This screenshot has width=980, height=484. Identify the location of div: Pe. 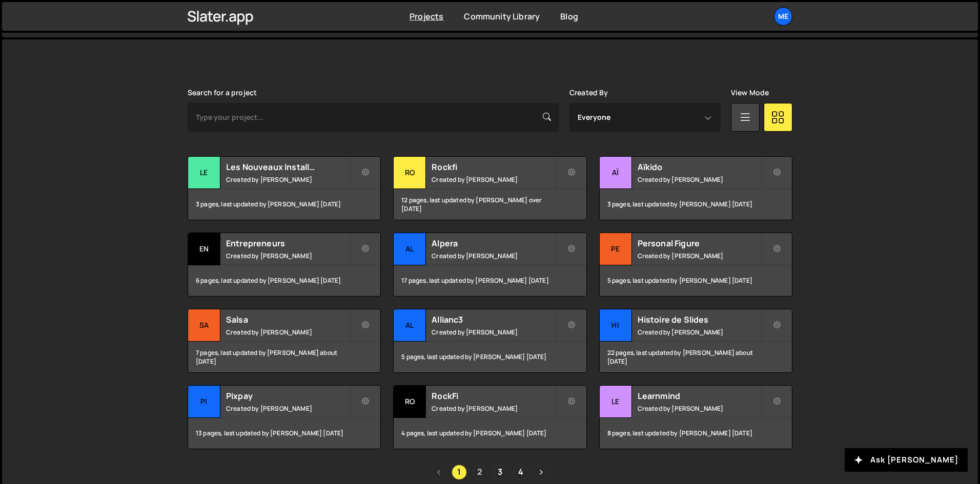
(616, 249).